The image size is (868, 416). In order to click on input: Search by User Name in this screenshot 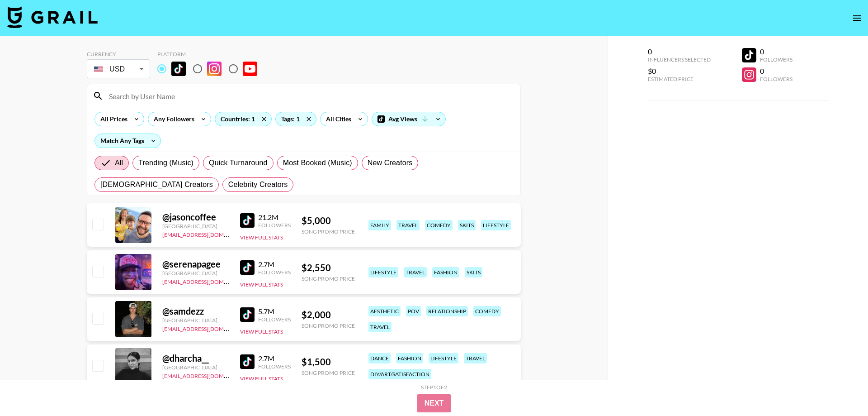, I will do `click(309, 96)`.